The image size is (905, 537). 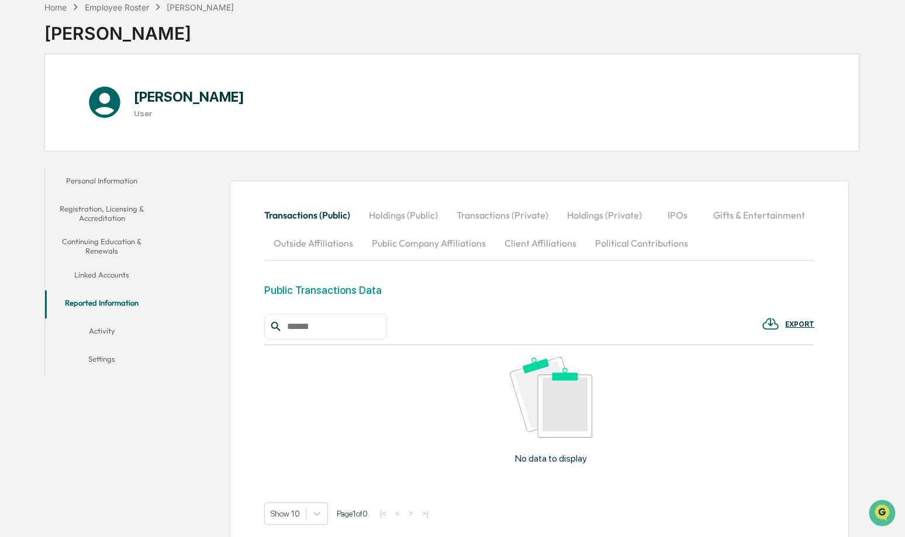 What do you see at coordinates (799, 324) in the screenshot?
I see `div: EXPORT` at bounding box center [799, 324].